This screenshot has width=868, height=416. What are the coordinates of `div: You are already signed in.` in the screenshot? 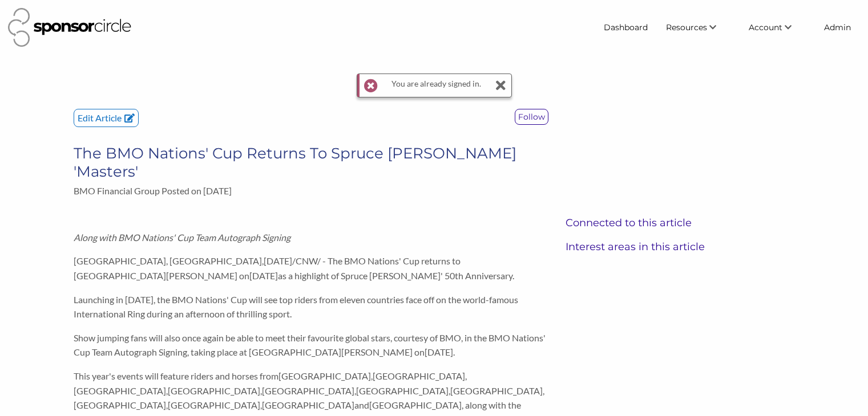 It's located at (436, 85).